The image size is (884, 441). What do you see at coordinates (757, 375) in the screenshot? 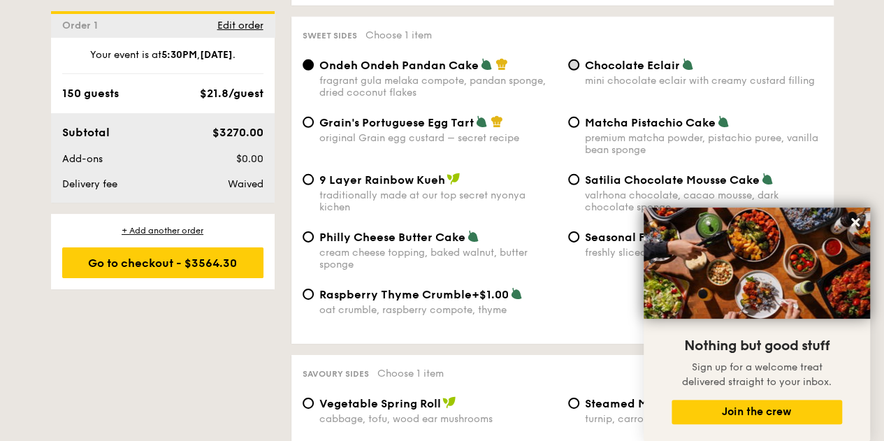
I see `span: Sign up for a welcome treat delivered straight to your inbox.` at bounding box center [757, 375].